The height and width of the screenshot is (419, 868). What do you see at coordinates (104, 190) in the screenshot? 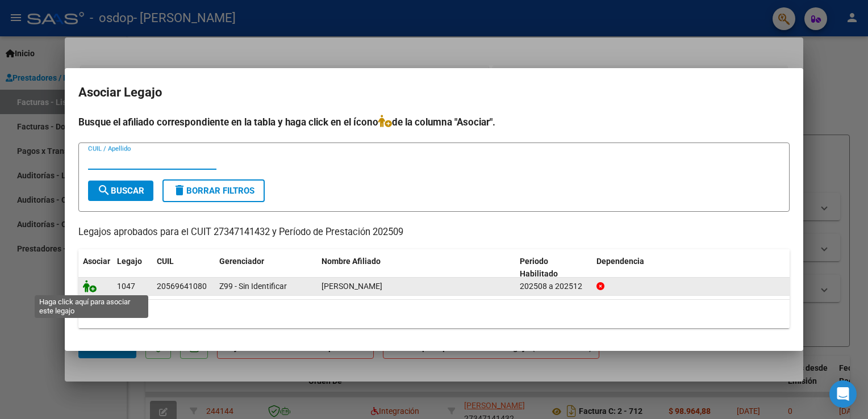
I see `mat-icon: search` at bounding box center [104, 190].